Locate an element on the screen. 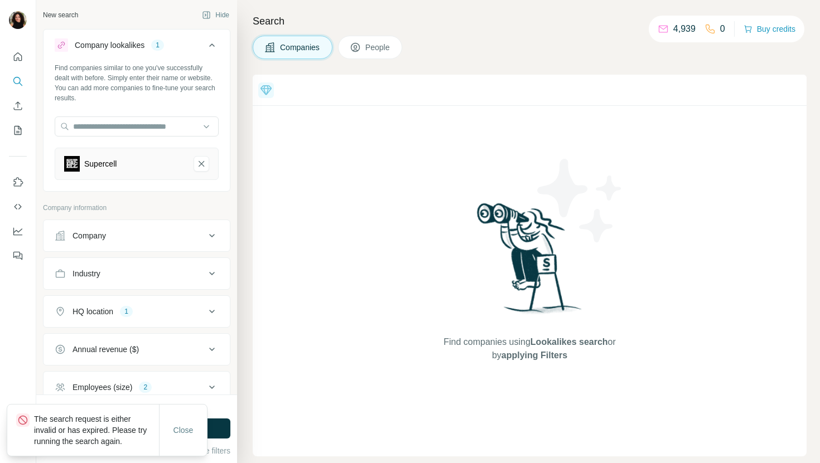 The height and width of the screenshot is (463, 820). img: Surfe Illustration - Woman searching with binoculars is located at coordinates (530, 262).